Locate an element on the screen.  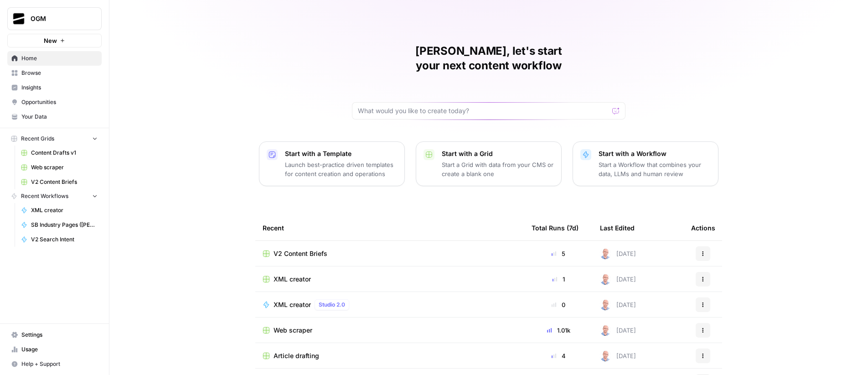
span: Opportunities is located at coordinates (59, 102).